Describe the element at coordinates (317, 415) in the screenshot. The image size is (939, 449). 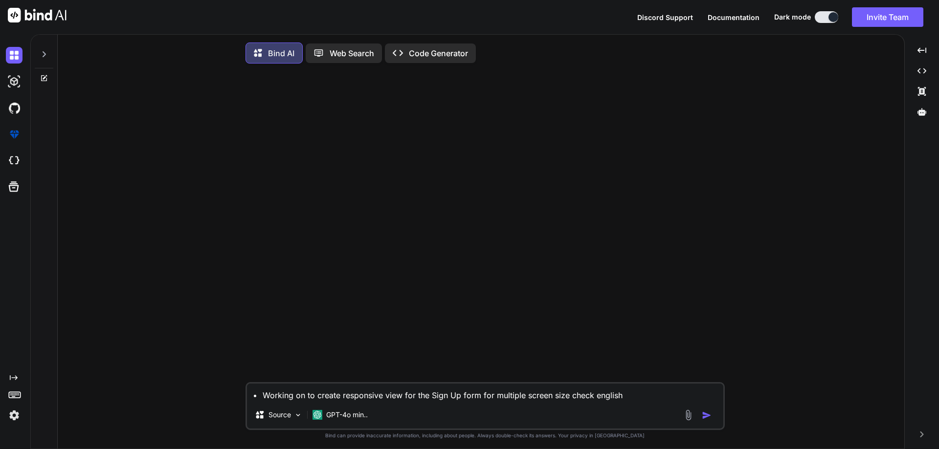
I see `img: GPT-4o mini` at that location.